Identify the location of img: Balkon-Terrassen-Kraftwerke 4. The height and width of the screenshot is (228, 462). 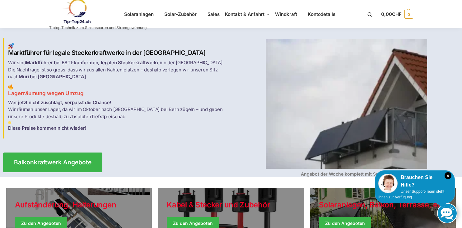
(347, 104).